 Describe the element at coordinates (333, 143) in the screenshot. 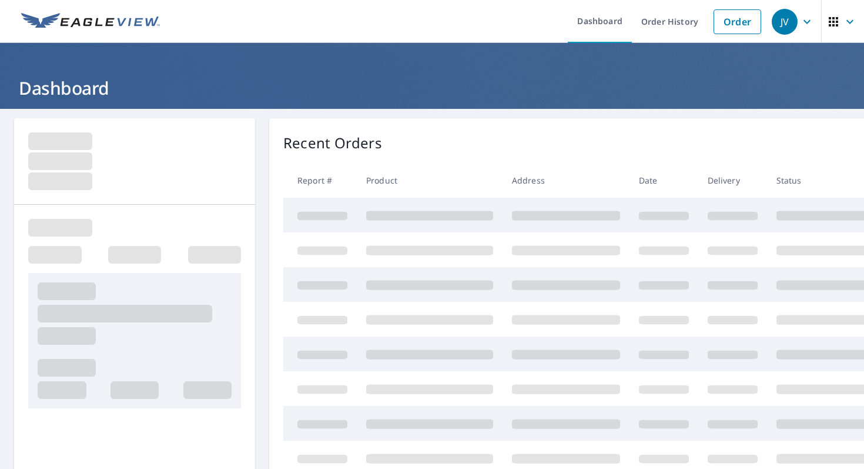

I see `p: Recent Orders` at that location.